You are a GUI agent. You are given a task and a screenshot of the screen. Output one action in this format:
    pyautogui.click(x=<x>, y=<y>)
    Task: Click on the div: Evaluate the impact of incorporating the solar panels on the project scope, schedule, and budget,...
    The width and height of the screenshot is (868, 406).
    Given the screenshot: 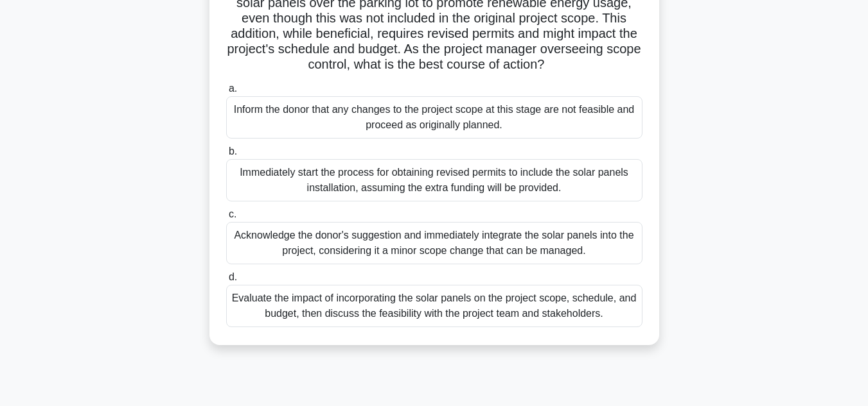 What is the action you would take?
    pyautogui.click(x=435, y=306)
    